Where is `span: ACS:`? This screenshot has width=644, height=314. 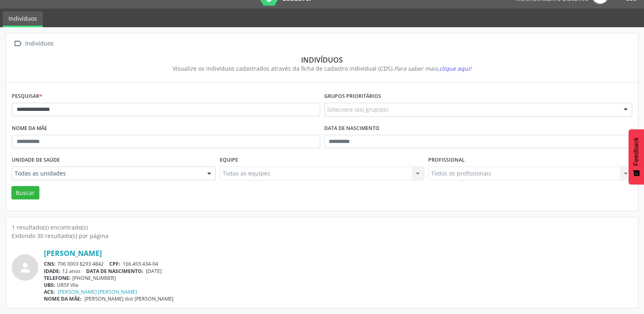 span: ACS: is located at coordinates (49, 292).